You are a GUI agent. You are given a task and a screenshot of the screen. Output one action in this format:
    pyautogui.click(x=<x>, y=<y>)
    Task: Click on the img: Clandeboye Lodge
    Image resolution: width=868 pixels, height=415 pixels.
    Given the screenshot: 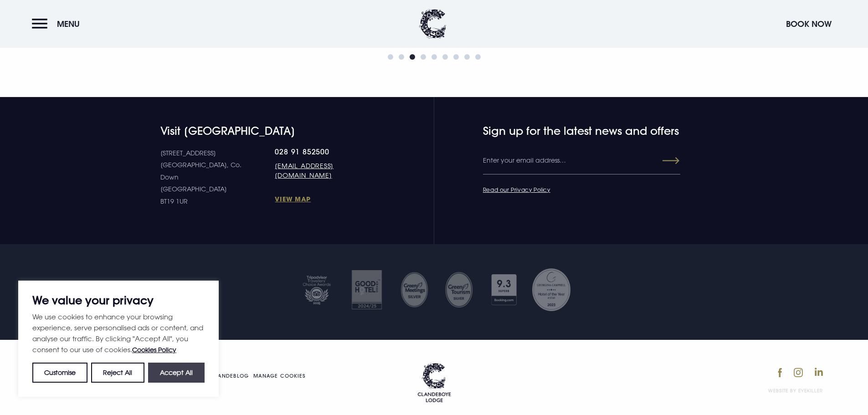 What is the action you would take?
    pyautogui.click(x=433, y=24)
    